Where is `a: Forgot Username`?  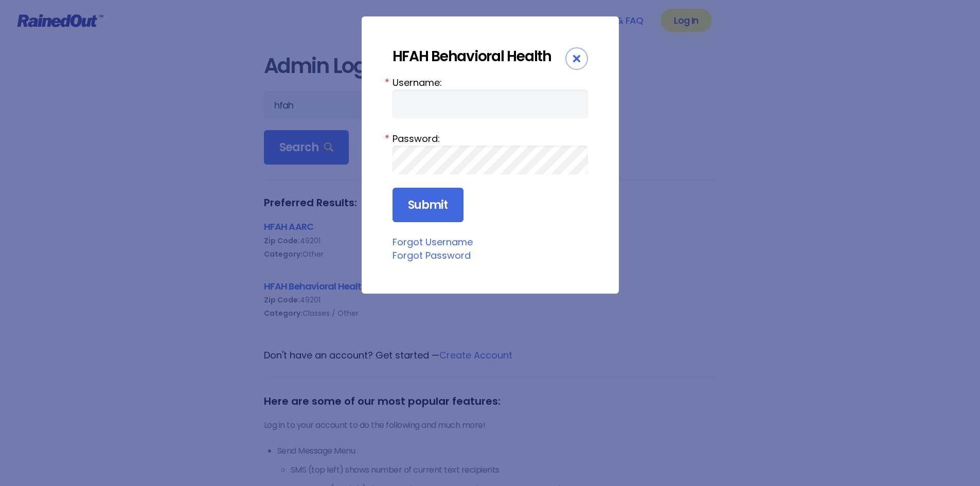 a: Forgot Username is located at coordinates (433, 242).